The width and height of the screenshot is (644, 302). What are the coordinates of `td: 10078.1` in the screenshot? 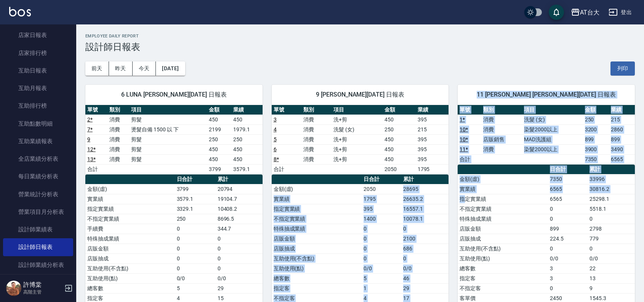 It's located at (425, 219).